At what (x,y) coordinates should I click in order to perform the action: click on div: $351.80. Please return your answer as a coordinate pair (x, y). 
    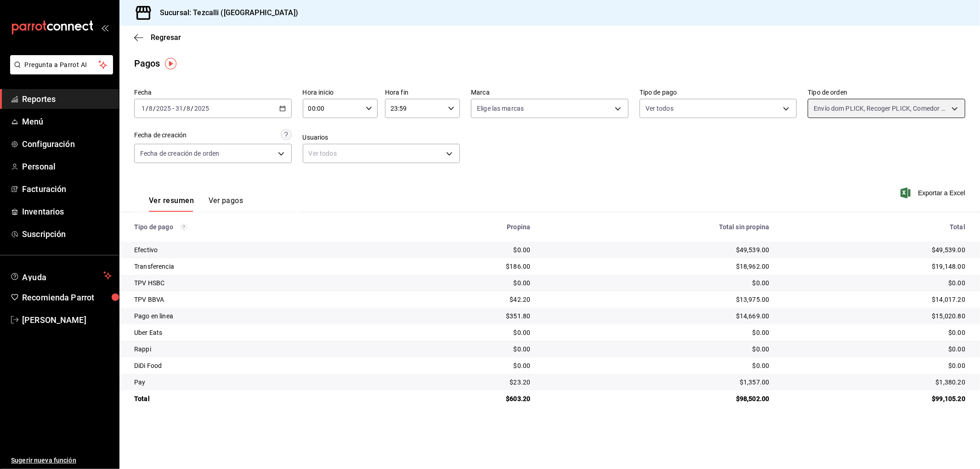
    Looking at the image, I should click on (466, 316).